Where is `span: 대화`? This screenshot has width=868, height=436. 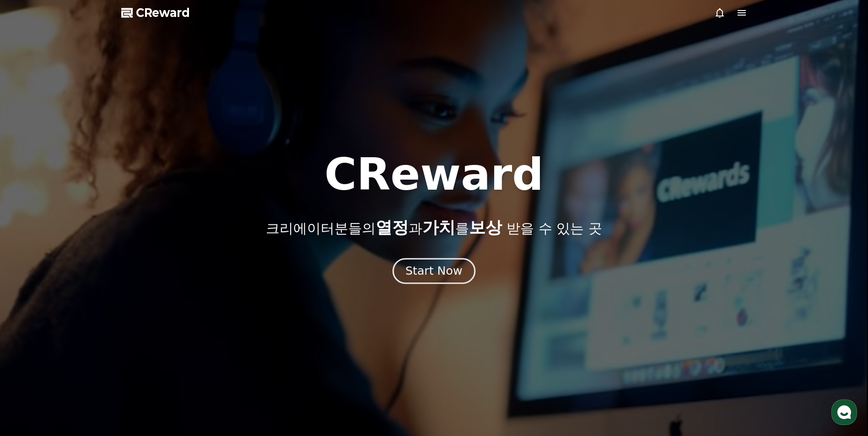
span: 대화 is located at coordinates (89, 308).